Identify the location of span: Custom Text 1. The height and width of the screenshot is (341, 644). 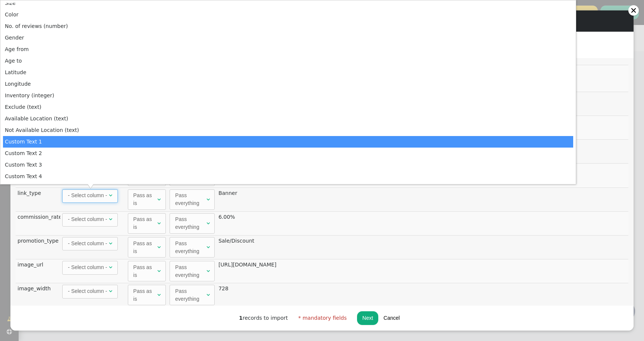
(24, 142).